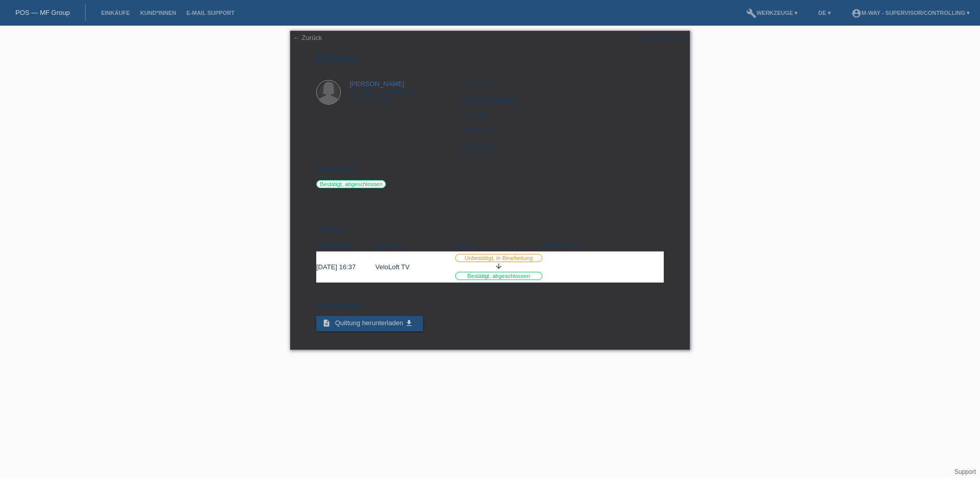 Image resolution: width=980 pixels, height=478 pixels. What do you see at coordinates (965, 472) in the screenshot?
I see `a: Support` at bounding box center [965, 472].